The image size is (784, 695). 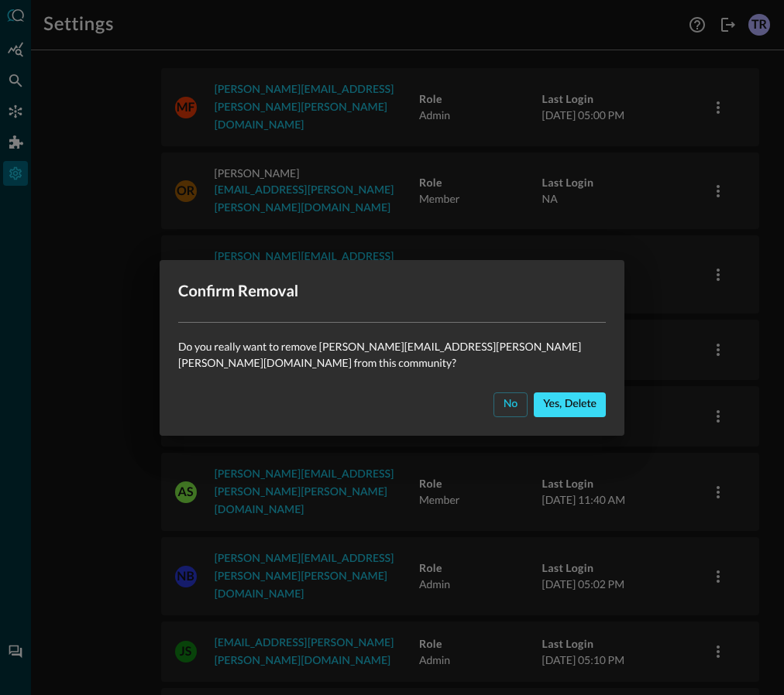 What do you see at coordinates (510, 404) in the screenshot?
I see `div: No` at bounding box center [510, 404].